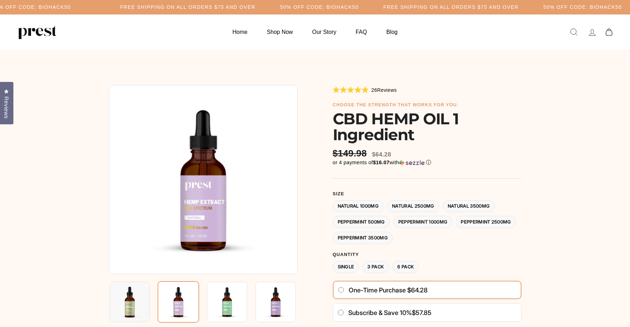 This screenshot has height=327, width=630. Describe the element at coordinates (346, 267) in the screenshot. I see `label: Single` at that location.